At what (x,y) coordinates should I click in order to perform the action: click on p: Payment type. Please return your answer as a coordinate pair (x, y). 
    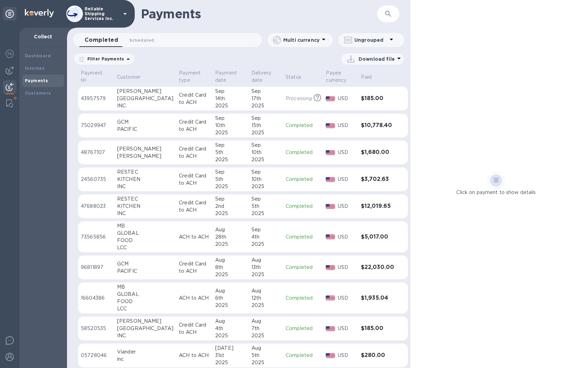
    Looking at the image, I should click on (190, 77).